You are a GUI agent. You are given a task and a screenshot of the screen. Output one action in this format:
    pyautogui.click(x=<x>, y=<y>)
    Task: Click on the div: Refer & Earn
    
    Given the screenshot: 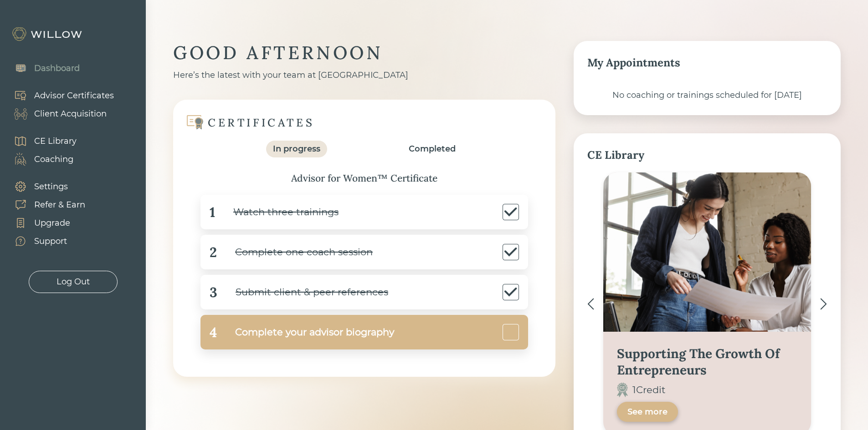 What is the action you would take?
    pyautogui.click(x=60, y=205)
    